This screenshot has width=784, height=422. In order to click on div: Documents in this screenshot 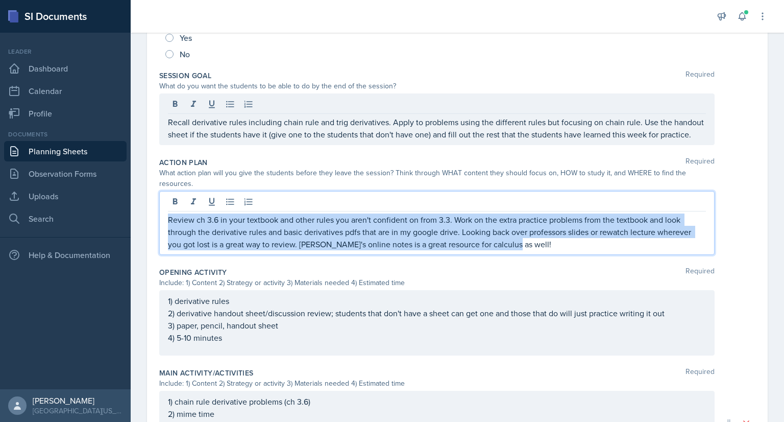, I will do `click(65, 134)`.